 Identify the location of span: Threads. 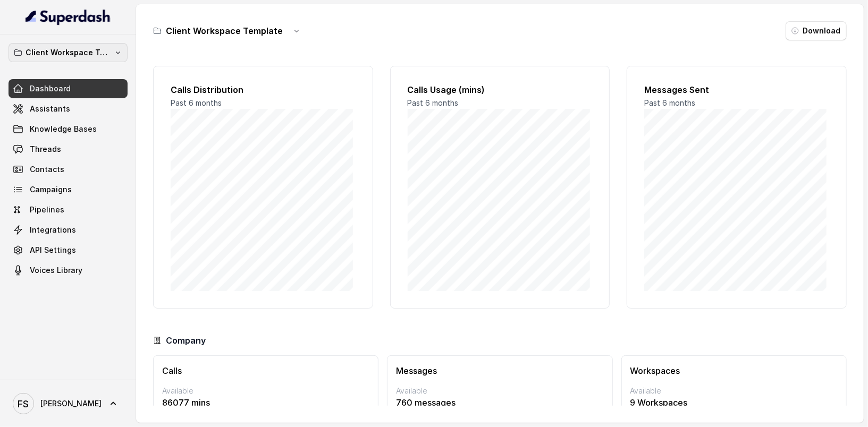
(45, 149).